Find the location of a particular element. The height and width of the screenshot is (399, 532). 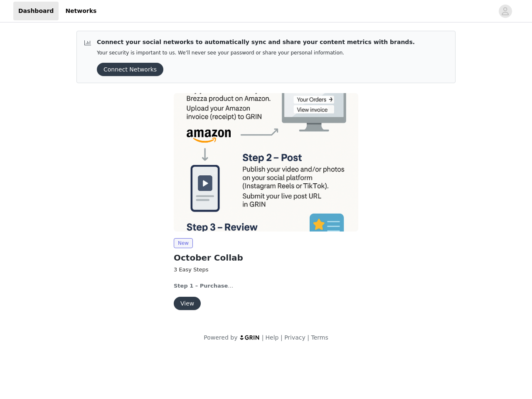

img: logo is located at coordinates (250, 336).